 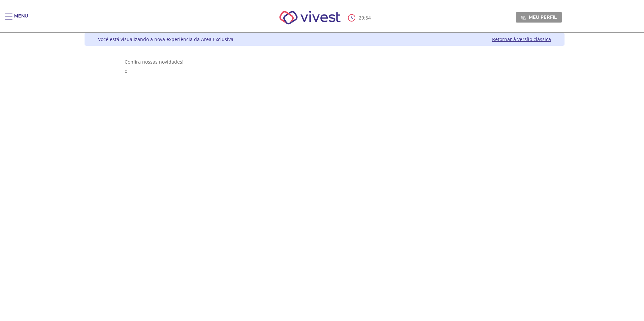 I want to click on a: Retornar à versão clássica, so click(x=521, y=39).